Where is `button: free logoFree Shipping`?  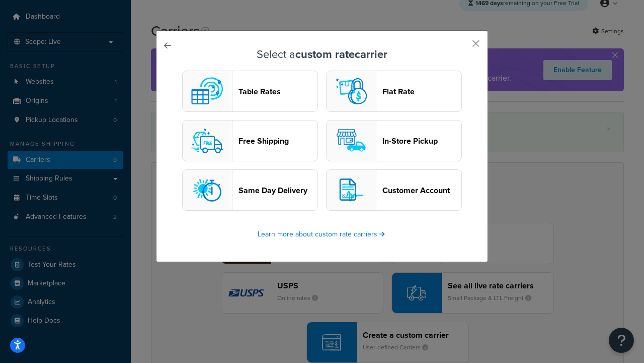 button: free logoFree Shipping is located at coordinates (250, 141).